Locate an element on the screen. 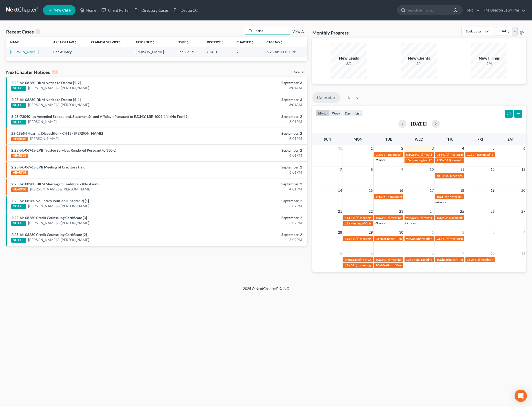 Image resolution: width=532 pixels, height=407 pixels. span: 9a is located at coordinates (438, 238).